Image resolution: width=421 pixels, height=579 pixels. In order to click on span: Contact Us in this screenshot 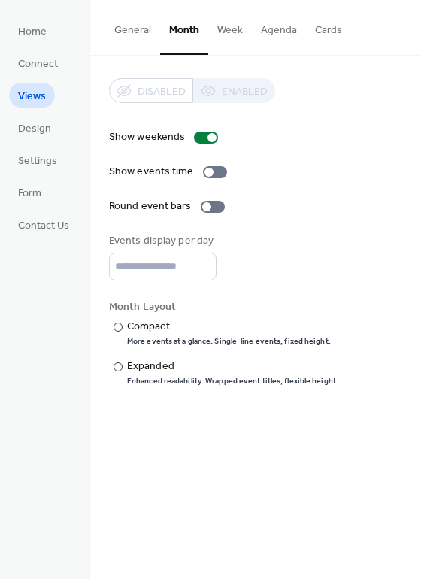, I will do `click(44, 226)`.